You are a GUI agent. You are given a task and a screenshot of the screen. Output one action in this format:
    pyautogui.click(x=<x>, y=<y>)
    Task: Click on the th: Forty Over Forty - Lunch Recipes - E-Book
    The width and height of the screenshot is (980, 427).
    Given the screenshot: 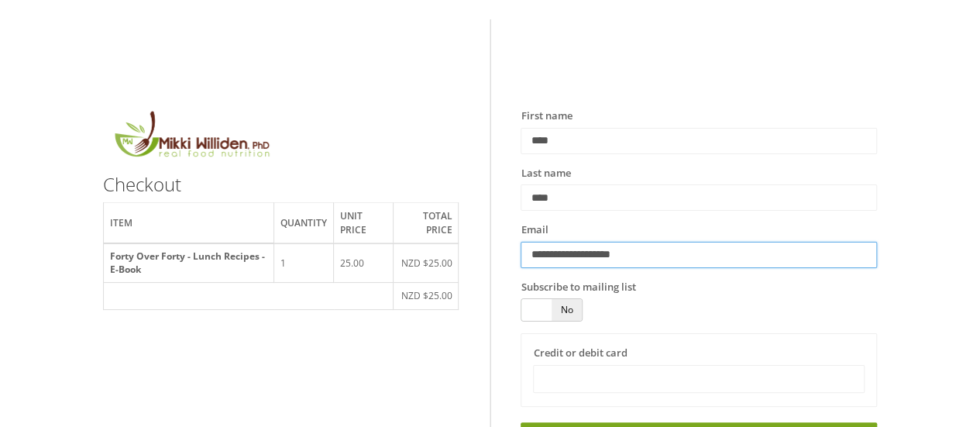 What is the action you would take?
    pyautogui.click(x=188, y=263)
    